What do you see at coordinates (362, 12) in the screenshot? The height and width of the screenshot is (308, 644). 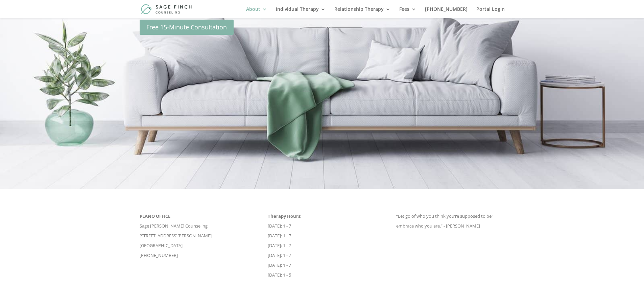 I see `a: Relationship Therapy` at bounding box center [362, 12].